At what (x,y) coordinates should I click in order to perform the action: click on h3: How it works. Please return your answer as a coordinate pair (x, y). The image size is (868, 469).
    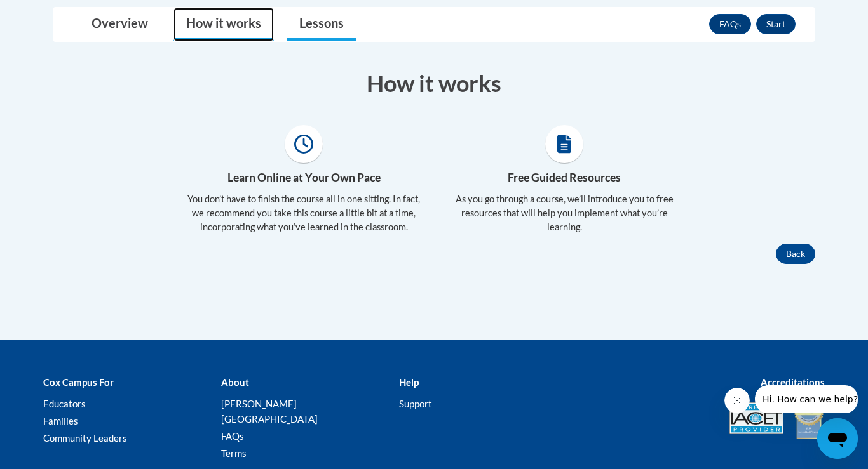
    Looking at the image, I should click on (434, 83).